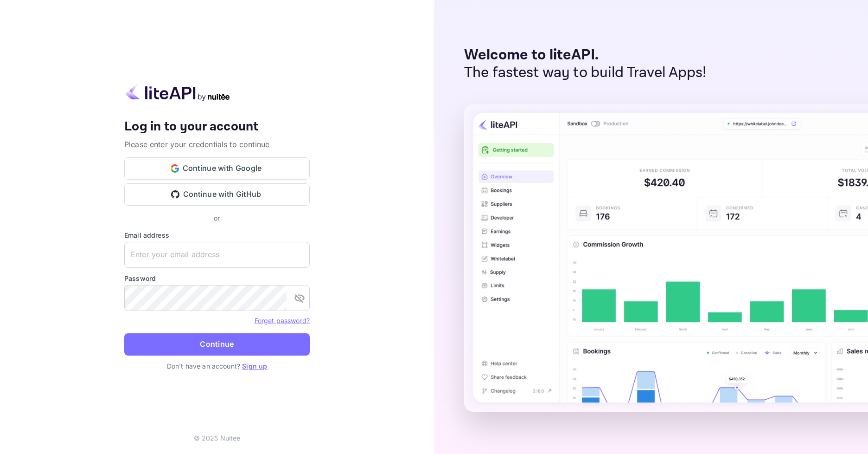 The height and width of the screenshot is (454, 868). Describe the element at coordinates (254, 366) in the screenshot. I see `a: Sign up` at that location.